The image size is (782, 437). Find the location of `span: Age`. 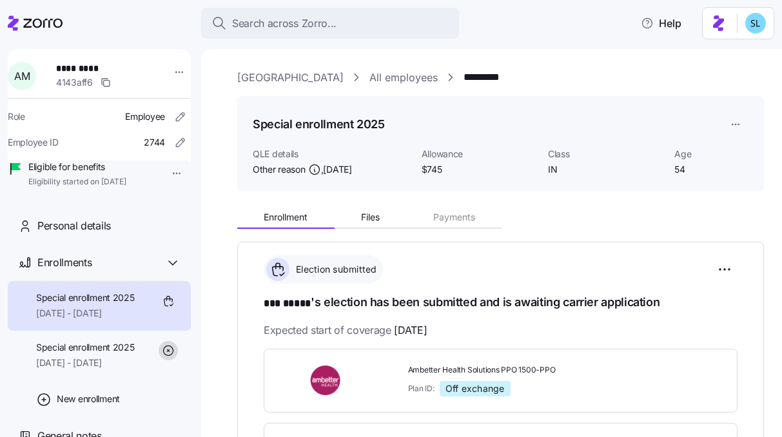

span: Age is located at coordinates (711, 154).